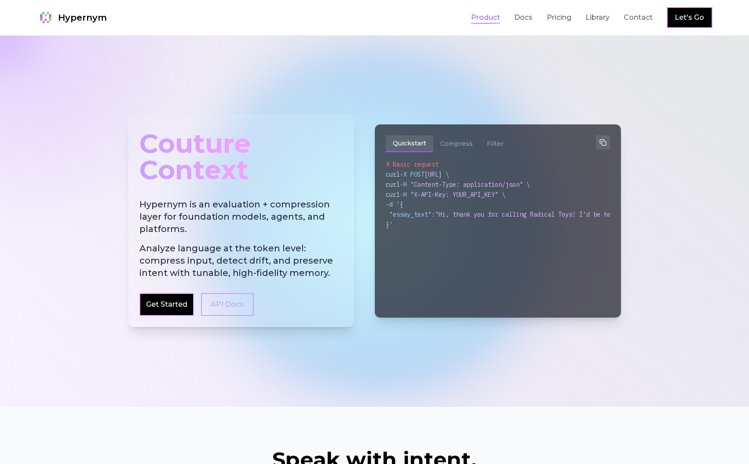 This screenshot has height=464, width=749. I want to click on span: X-API-Key: YOUR_API_KEY" \, so click(459, 195).